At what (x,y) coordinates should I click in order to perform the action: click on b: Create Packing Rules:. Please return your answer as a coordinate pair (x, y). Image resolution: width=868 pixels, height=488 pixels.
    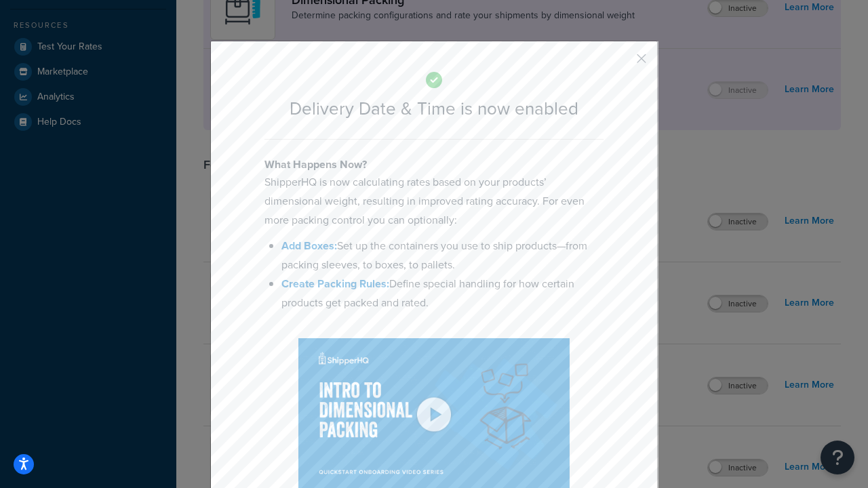
    Looking at the image, I should click on (335, 283).